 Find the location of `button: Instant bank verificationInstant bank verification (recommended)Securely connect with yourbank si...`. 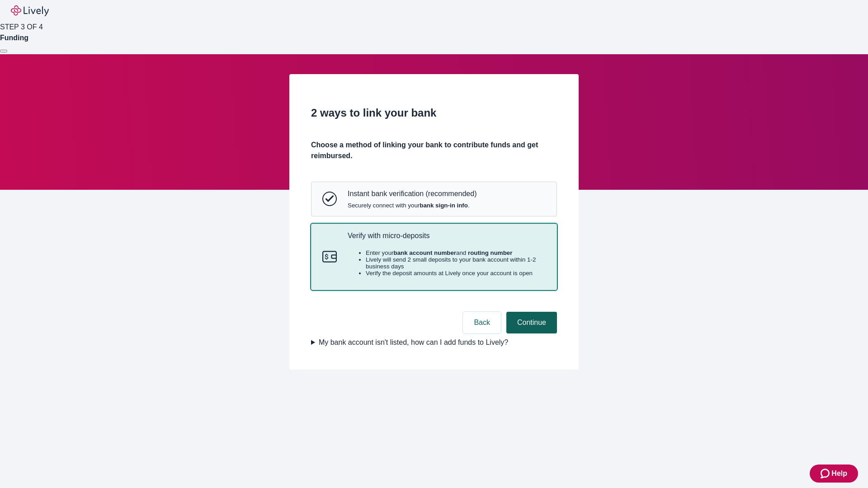

button: Instant bank verificationInstant bank verification (recommended)Securely connect with yourbank si... is located at coordinates (434, 198).